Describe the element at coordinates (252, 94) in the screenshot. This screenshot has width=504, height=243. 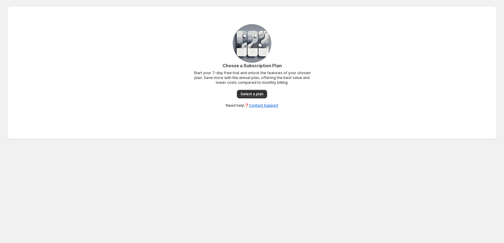
I see `a: Select a plan` at that location.